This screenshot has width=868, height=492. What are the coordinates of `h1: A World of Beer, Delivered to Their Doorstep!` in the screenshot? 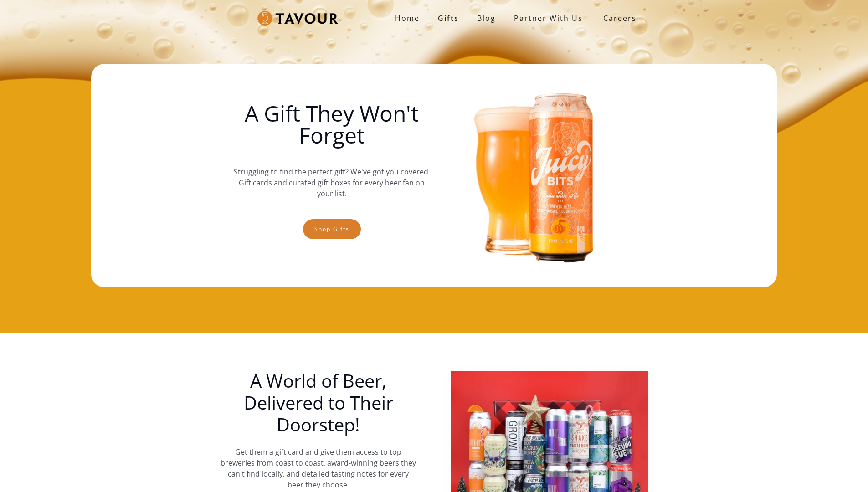 It's located at (318, 403).